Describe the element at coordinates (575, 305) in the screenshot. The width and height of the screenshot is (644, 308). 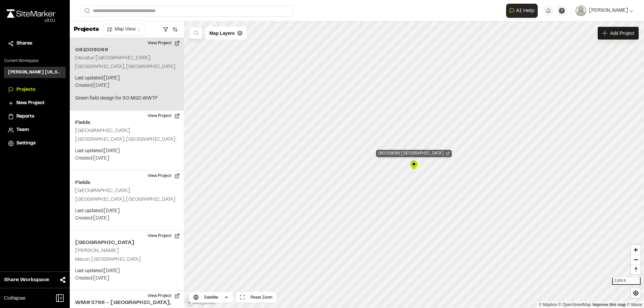
I see `a: OpenStreetMap` at that location.